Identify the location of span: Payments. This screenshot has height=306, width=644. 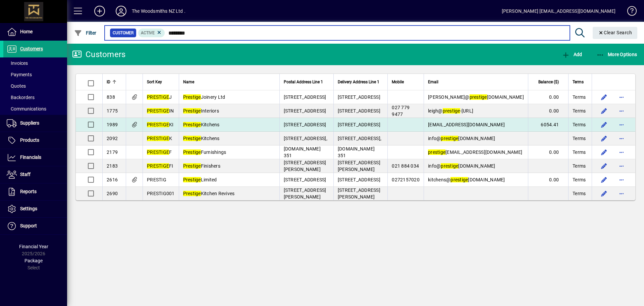
(19, 74).